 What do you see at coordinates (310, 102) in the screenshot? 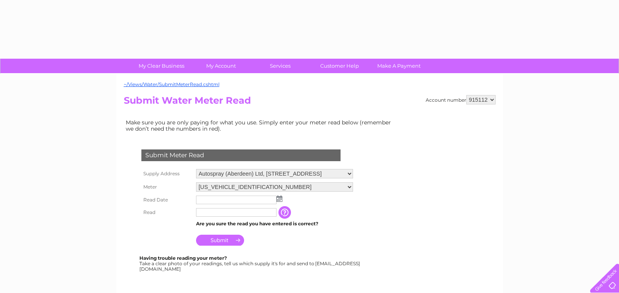
I see `h2: Submit Water Meter Read` at bounding box center [310, 102].